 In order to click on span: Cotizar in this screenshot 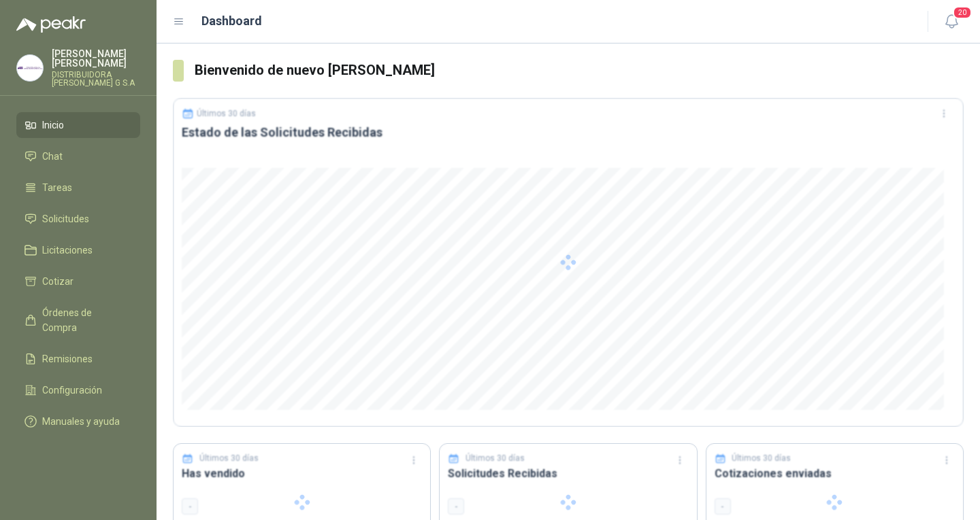, I will do `click(58, 281)`.